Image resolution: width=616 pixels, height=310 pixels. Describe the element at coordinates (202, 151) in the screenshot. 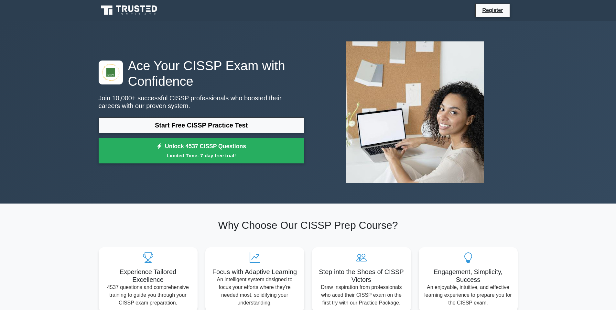

I see `a: Unlock 4537 CISSP QuestionsLimited Time: 7-day free trial!` at that location.